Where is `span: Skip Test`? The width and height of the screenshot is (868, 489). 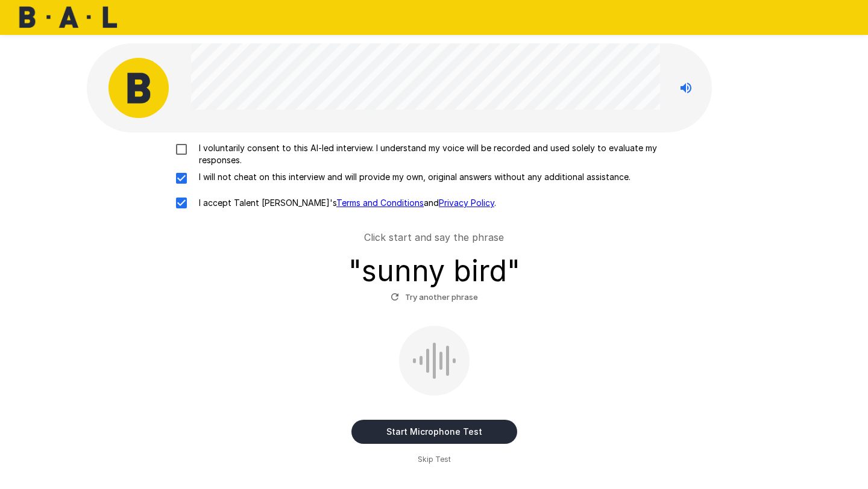 span: Skip Test is located at coordinates (434, 460).